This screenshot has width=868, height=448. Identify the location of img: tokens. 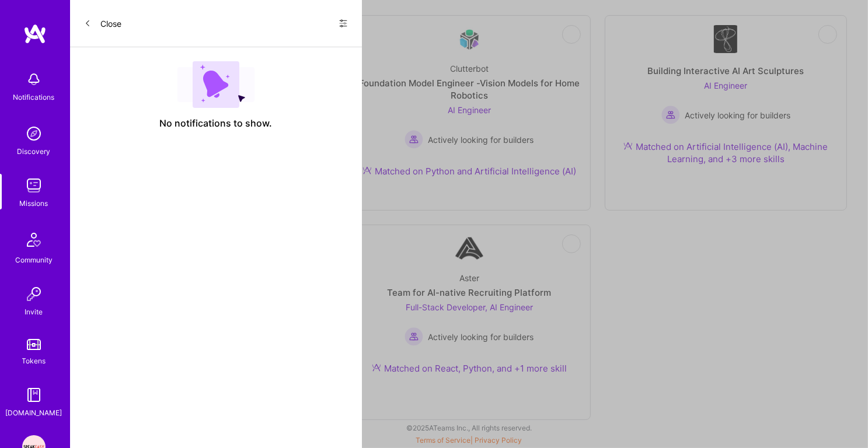
(34, 344).